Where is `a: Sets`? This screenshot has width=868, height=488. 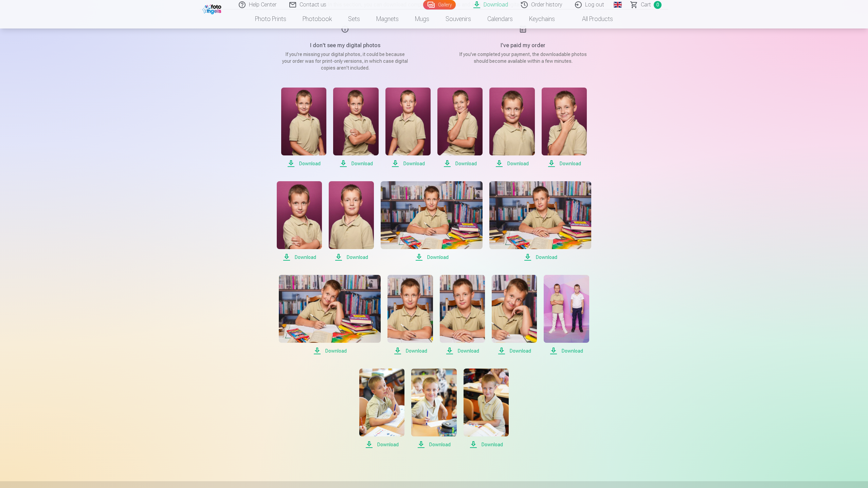
a: Sets is located at coordinates (354, 19).